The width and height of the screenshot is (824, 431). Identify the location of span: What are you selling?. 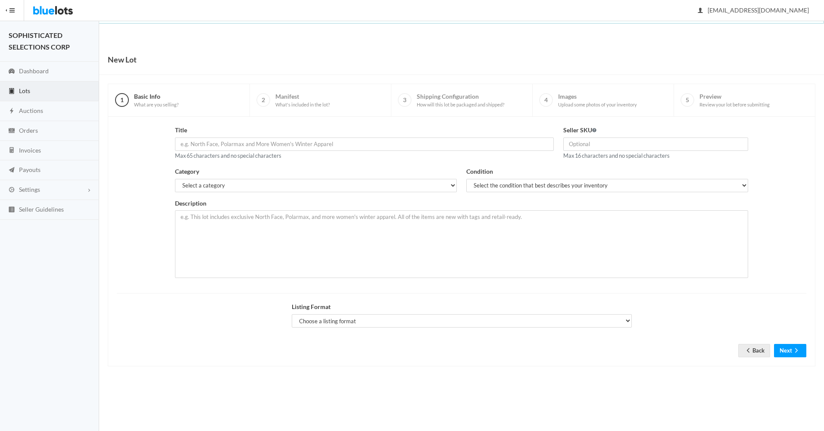
(156, 105).